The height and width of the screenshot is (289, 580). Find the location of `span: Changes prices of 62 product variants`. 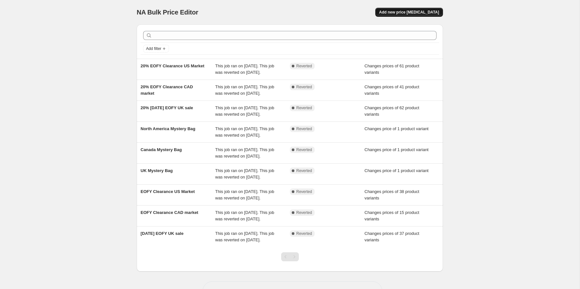

span: Changes prices of 62 product variants is located at coordinates (392, 111).